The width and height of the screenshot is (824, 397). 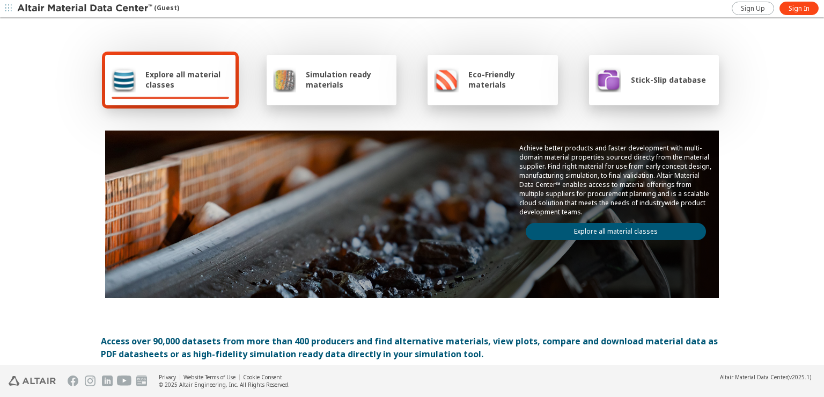 What do you see at coordinates (609, 79) in the screenshot?
I see `img: Stick-Slip database` at bounding box center [609, 79].